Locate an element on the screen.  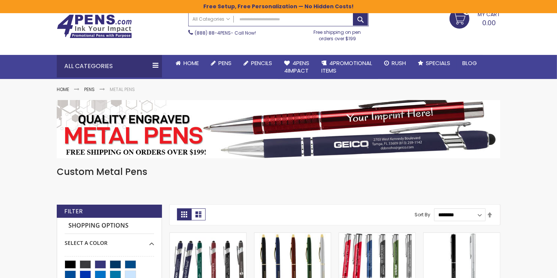
span: Pencils is located at coordinates (261, 63).